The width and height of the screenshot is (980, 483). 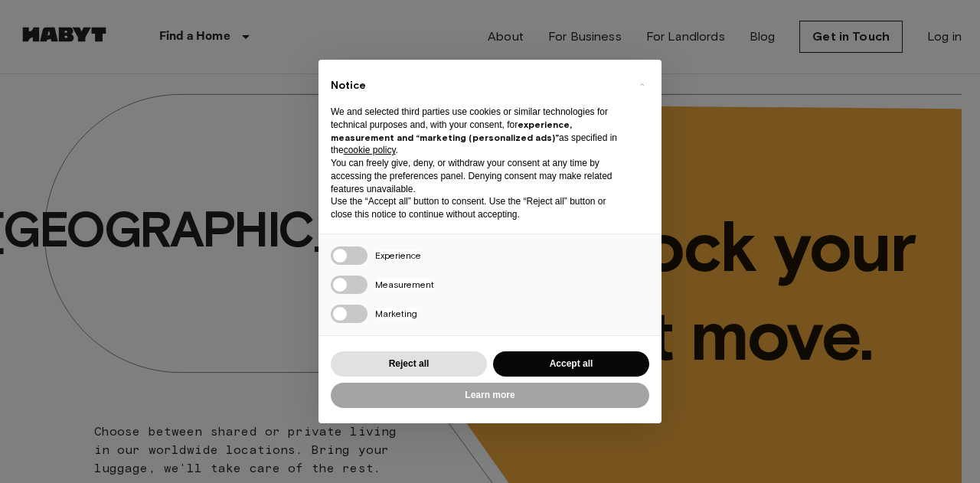 What do you see at coordinates (370, 151) in the screenshot?
I see `a: cookie policy` at bounding box center [370, 151].